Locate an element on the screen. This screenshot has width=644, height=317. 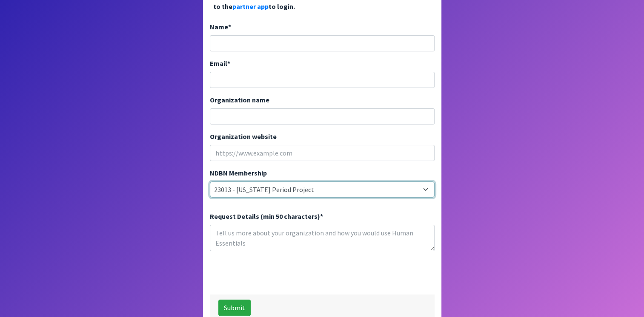
input: https://www.example.com is located at coordinates (322, 153).